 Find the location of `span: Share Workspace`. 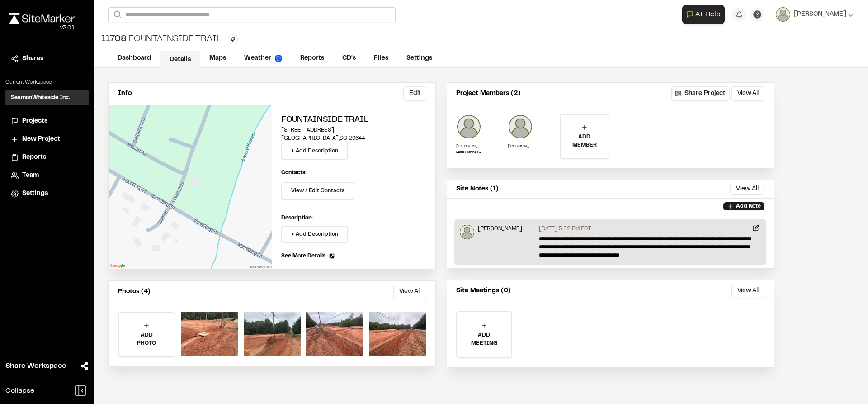

span: Share Workspace is located at coordinates (36, 366).